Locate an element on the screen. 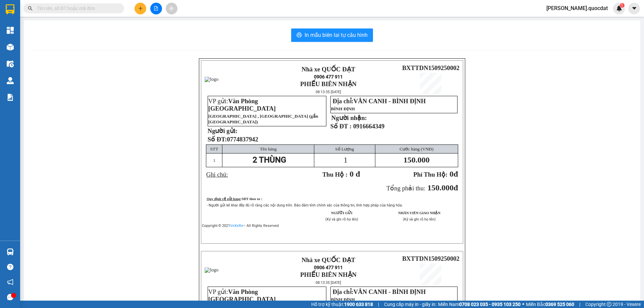 This screenshot has height=308, width=644. span: message is located at coordinates (10, 297).